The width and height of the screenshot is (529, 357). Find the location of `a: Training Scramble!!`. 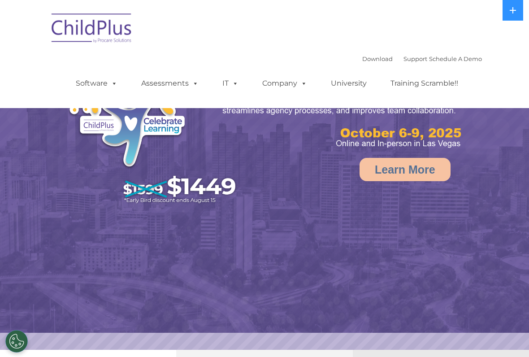

a: Training Scramble!! is located at coordinates (424, 83).